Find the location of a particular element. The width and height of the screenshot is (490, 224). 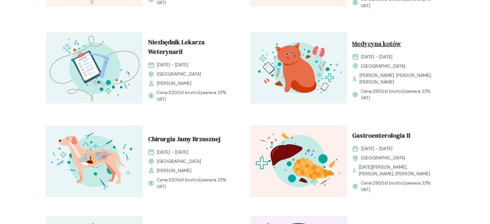

a: Niezbędnik Lekarza WeterynariI is located at coordinates (192, 48).